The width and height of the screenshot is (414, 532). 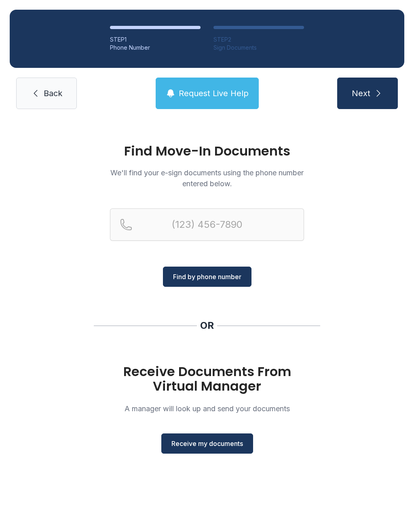 I want to click on span: Next, so click(x=361, y=93).